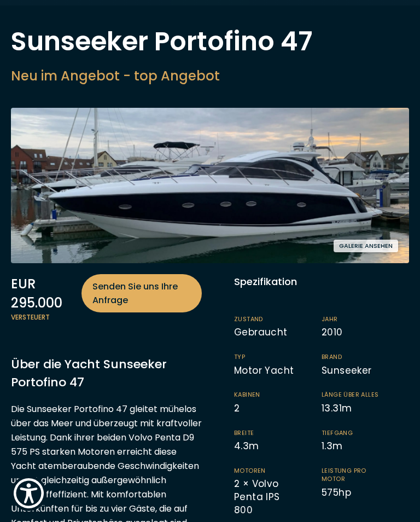 This screenshot has height=522, width=420. Describe the element at coordinates (355, 433) in the screenshot. I see `span: Tiefgang` at that location.